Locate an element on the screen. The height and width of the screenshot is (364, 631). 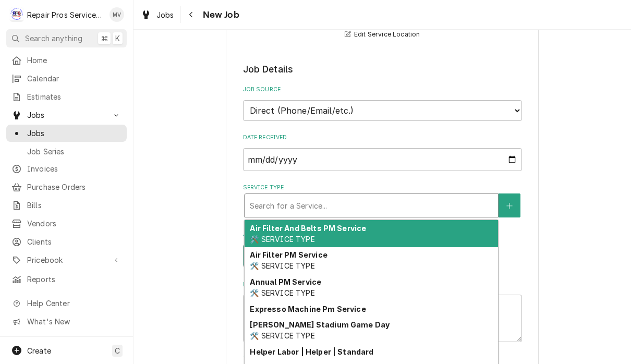
span: Calendar is located at coordinates (74, 78).